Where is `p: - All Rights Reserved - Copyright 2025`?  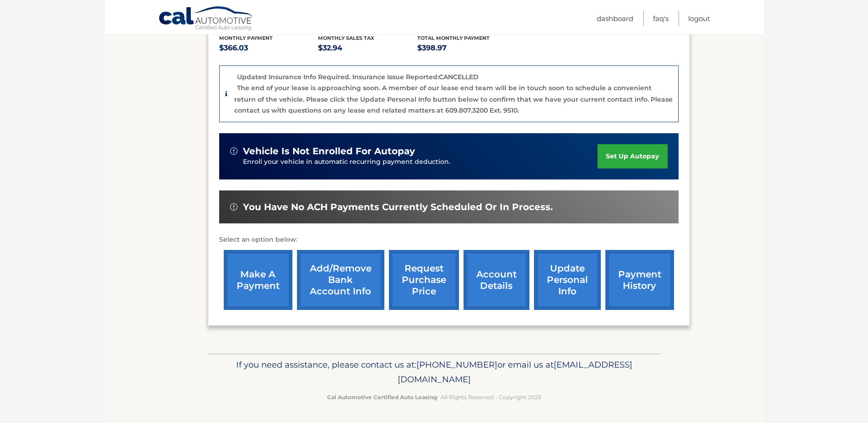 p: - All Rights Reserved - Copyright 2025 is located at coordinates (434, 397).